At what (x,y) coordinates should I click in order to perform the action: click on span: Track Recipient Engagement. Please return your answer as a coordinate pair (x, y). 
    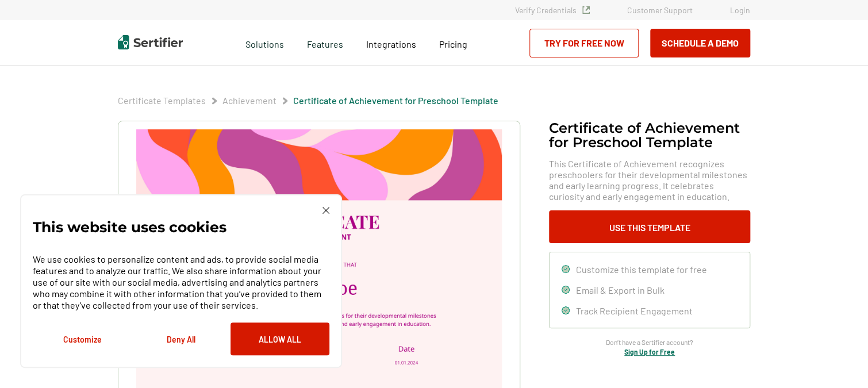
    Looking at the image, I should click on (634, 310).